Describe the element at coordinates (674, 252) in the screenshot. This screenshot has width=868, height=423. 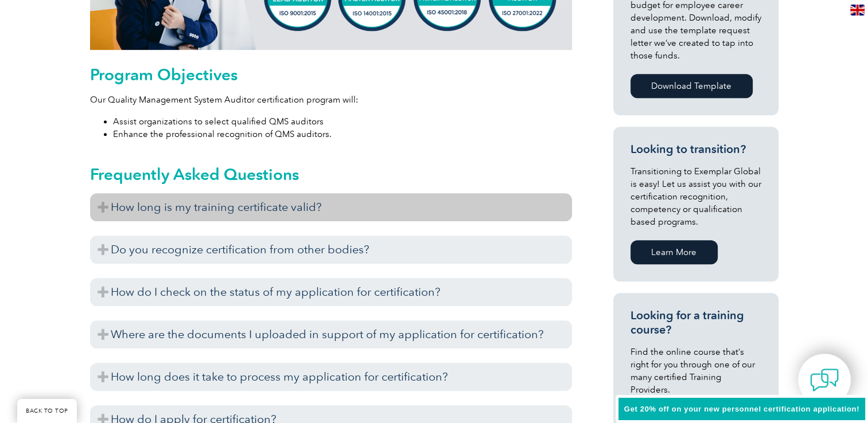
I see `a: Learn More` at that location.